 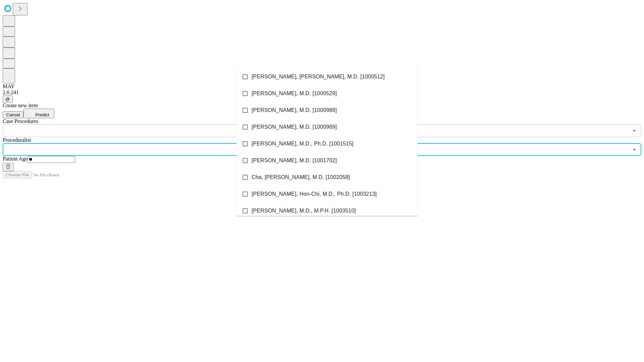 What do you see at coordinates (17, 140) in the screenshot?
I see `span: Proceduralist` at bounding box center [17, 140].